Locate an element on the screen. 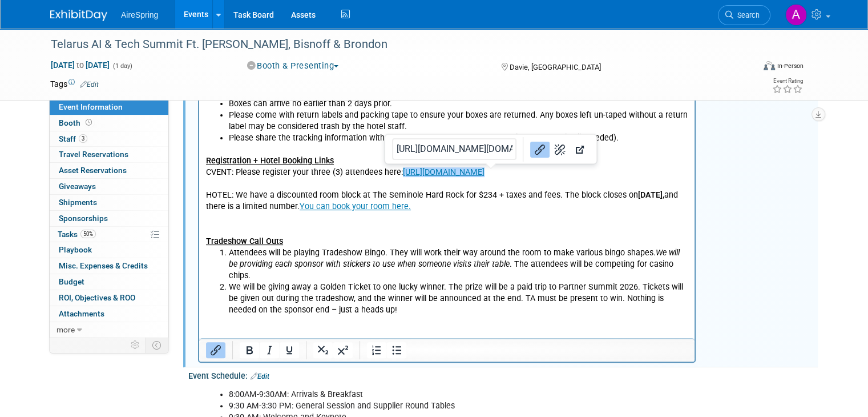  b: AireSpring) is located at coordinates (83, 21).